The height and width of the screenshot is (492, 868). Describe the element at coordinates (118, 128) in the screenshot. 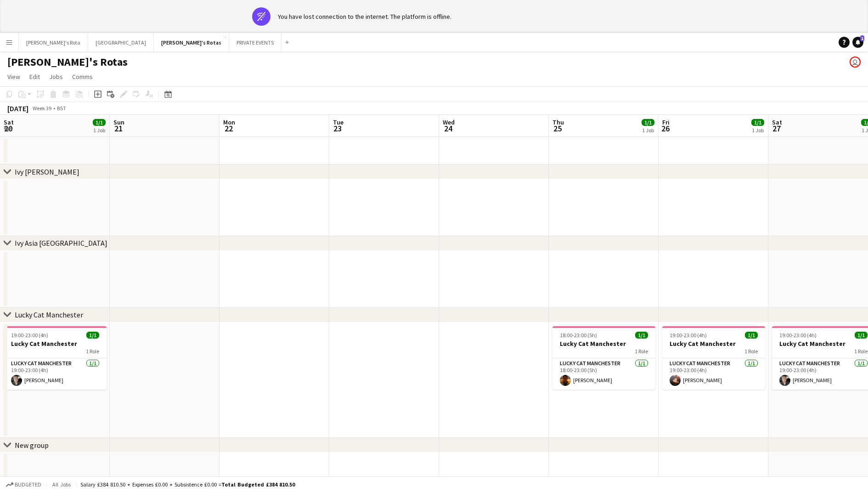

I see `span: 21` at that location.